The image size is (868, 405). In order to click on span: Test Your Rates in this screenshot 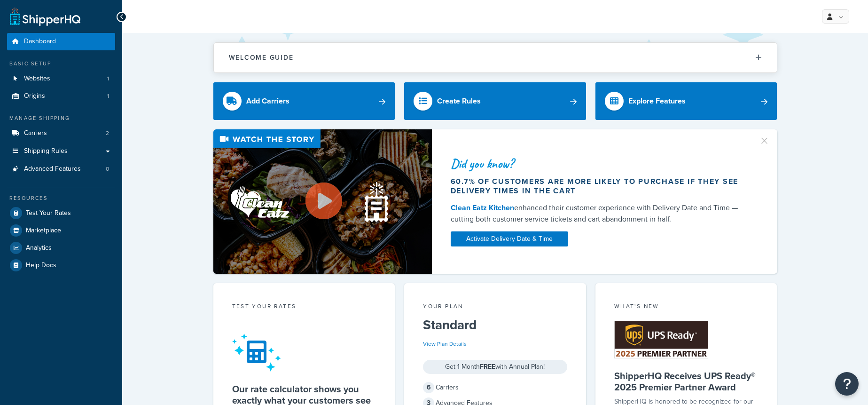, I will do `click(49, 213)`.